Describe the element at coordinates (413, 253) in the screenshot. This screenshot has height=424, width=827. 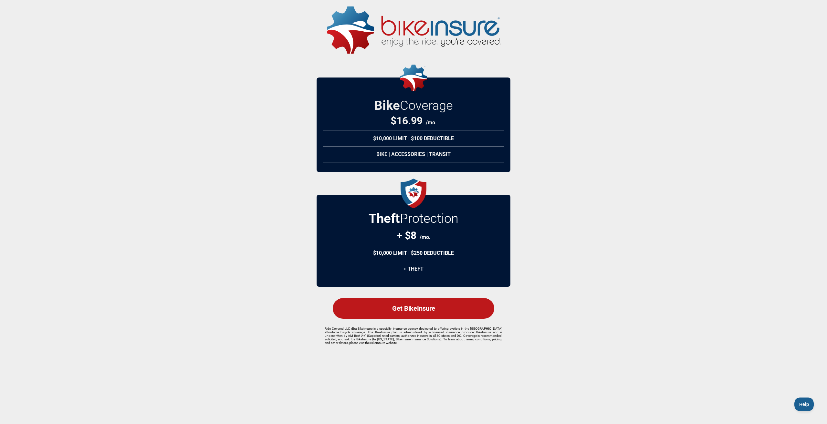
I see `div: $10,000 Limit | $250 Deductible` at that location.